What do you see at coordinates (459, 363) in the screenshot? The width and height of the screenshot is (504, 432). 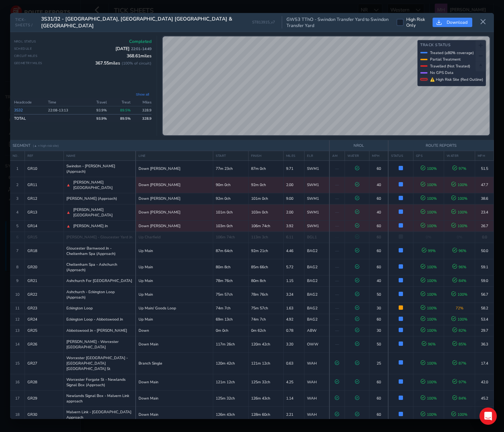 I see `span: 87 %` at bounding box center [459, 363].